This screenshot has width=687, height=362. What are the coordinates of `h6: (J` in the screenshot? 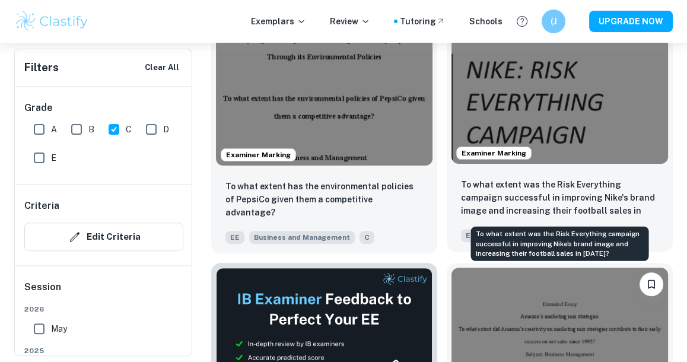 It's located at (553, 21).